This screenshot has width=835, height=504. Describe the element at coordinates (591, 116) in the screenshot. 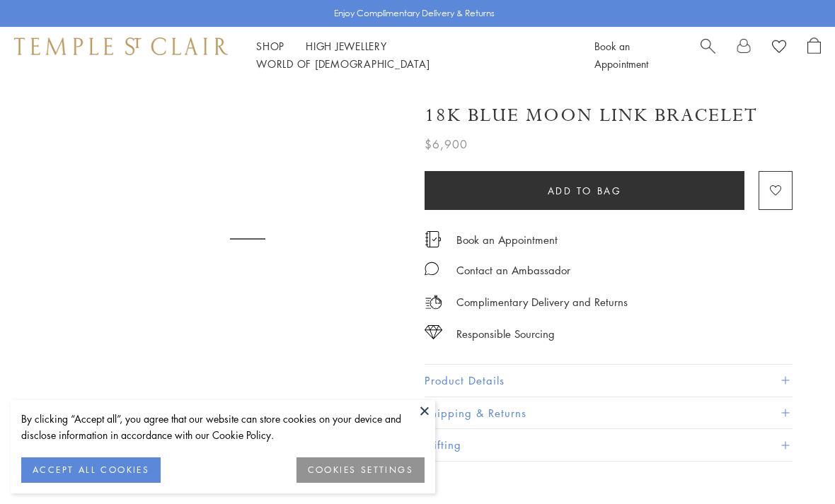

I see `h1: 18K Blue Moon Link Bracelet` at that location.